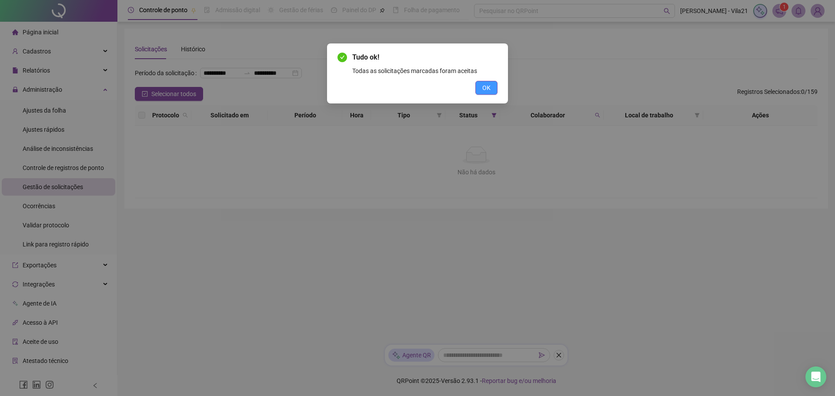  Describe the element at coordinates (486, 88) in the screenshot. I see `span: OK` at that location.